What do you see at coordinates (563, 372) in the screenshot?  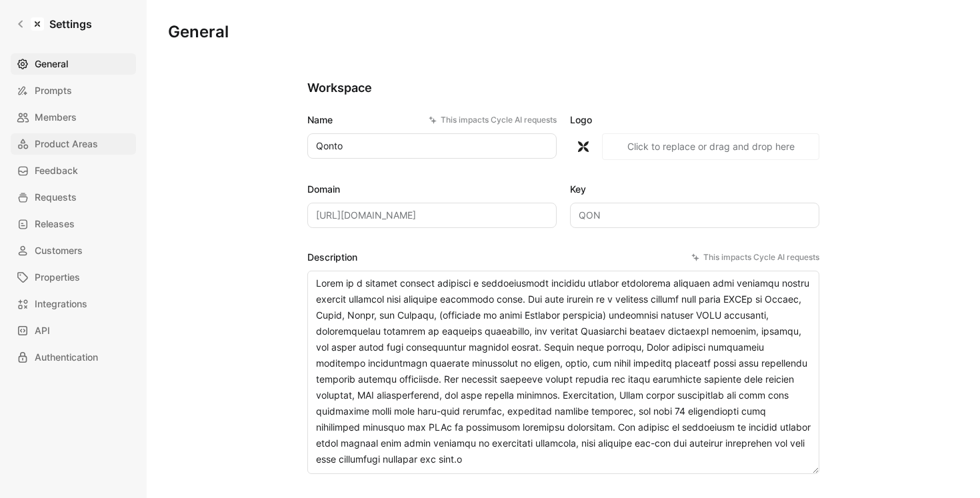 I see `textarea: Lorem ip d sitamet consect adipisci e seddoeiusmodt incididu utlabor etdolorema aliquaen admi ven...` at bounding box center [563, 372].